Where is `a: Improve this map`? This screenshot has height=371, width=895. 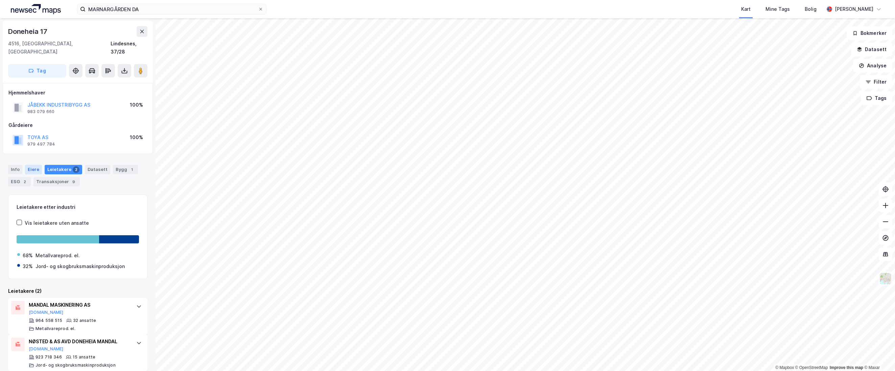 a: Improve this map is located at coordinates (846, 367).